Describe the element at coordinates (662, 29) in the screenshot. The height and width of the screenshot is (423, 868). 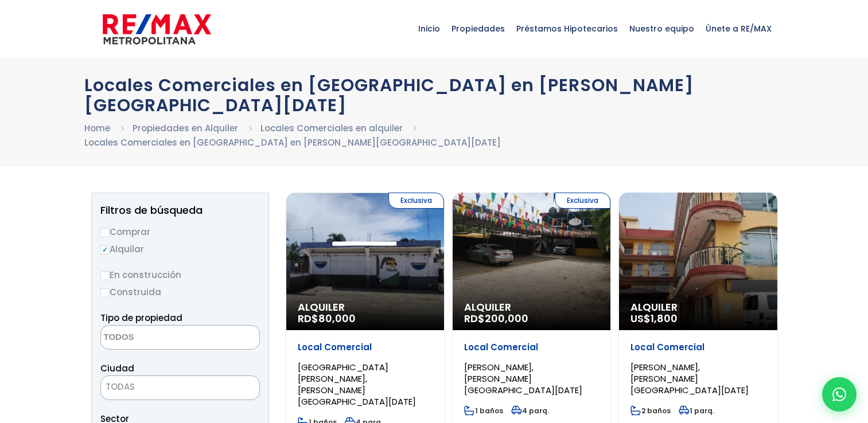
I see `span: Nuestro equipo` at that location.